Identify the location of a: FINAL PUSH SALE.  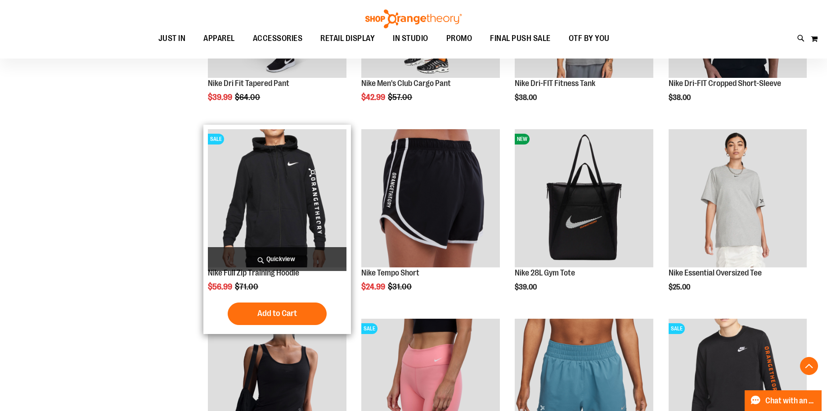
(520, 39).